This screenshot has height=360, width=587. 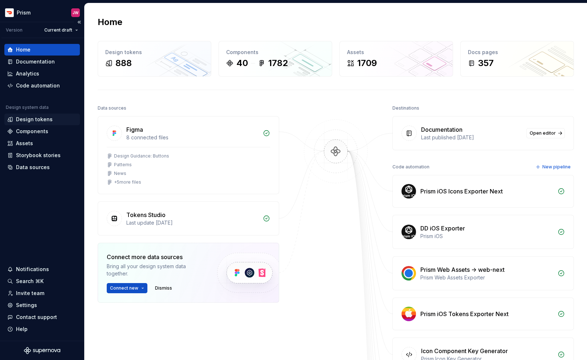 I want to click on a: Analytics, so click(x=42, y=74).